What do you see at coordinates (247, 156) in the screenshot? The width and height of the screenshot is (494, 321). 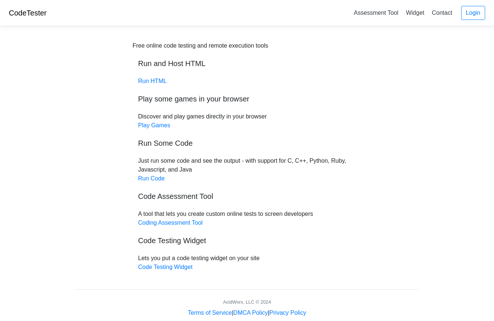 I see `div: Discover and play games directly in your browser Just run some code and see the output - with sup...` at bounding box center [247, 156].